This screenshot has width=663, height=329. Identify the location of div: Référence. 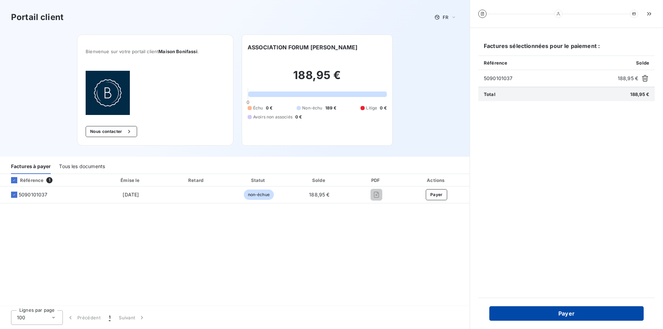
(25, 180).